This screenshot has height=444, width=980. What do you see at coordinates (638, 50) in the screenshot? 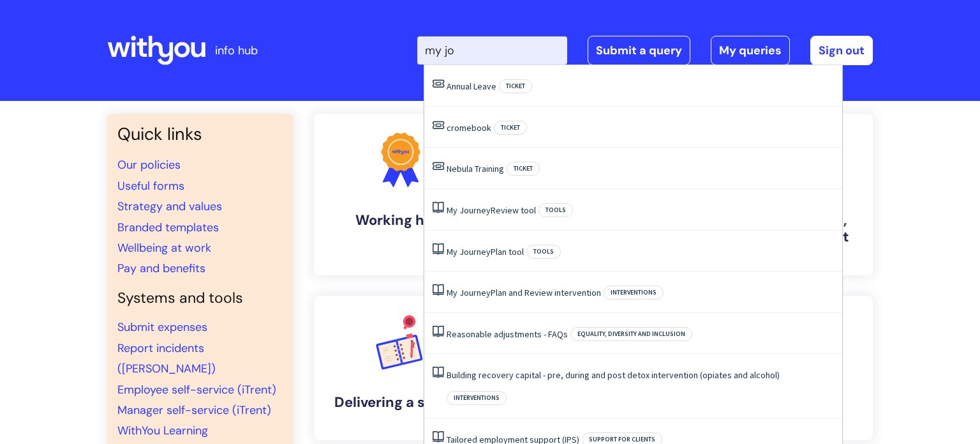
I see `a: Submit a query` at bounding box center [638, 50].